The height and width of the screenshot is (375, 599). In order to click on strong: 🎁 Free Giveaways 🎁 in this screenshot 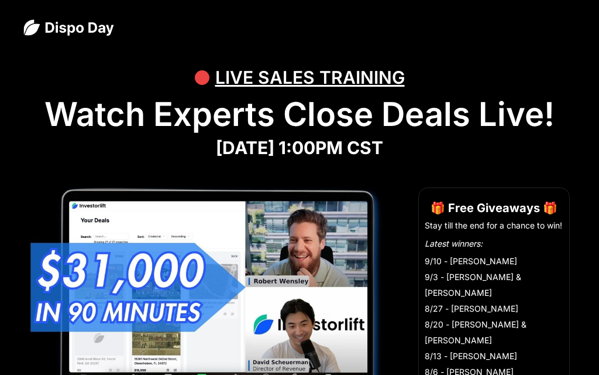, I will do `click(494, 208)`.